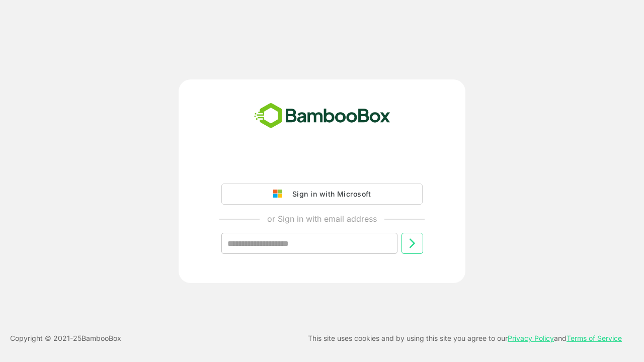 The width and height of the screenshot is (644, 362). I want to click on a: Privacy Policy, so click(531, 338).